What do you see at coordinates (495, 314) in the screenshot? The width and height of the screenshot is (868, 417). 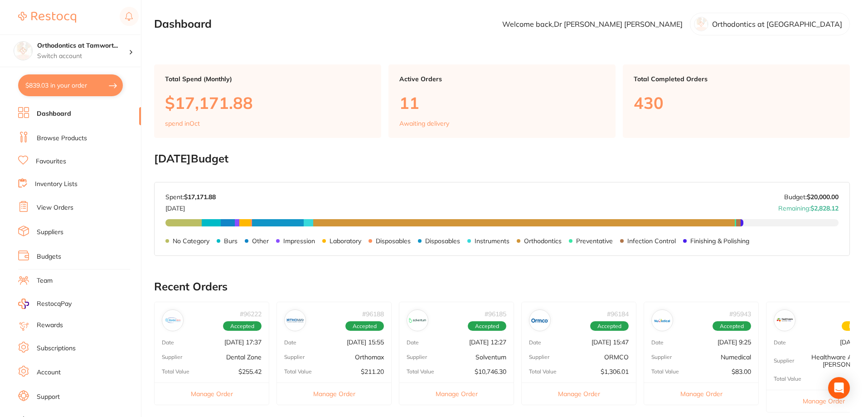 I see `p: # 96185` at bounding box center [495, 314].